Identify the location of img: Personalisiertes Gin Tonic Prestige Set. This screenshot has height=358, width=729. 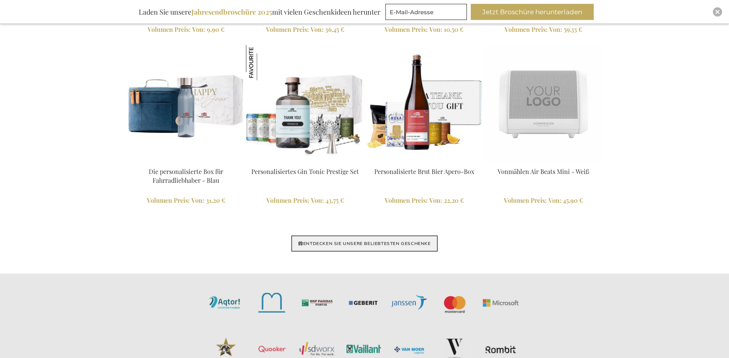
(264, 63).